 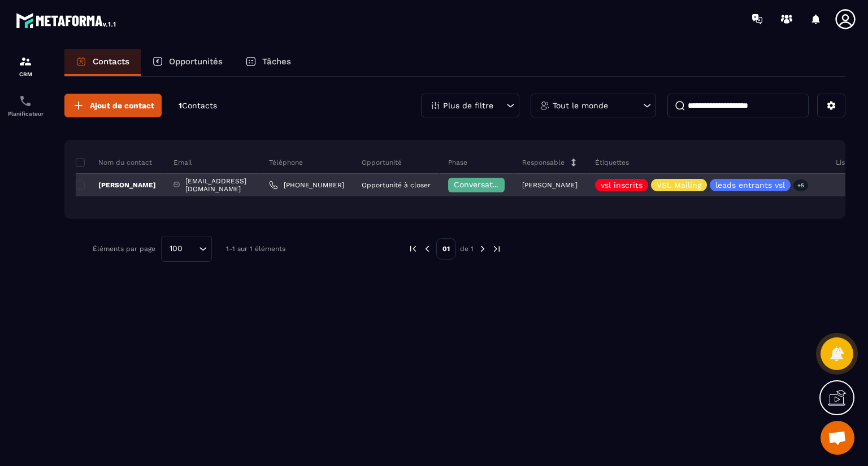 I want to click on p: Étiquettes, so click(x=612, y=163).